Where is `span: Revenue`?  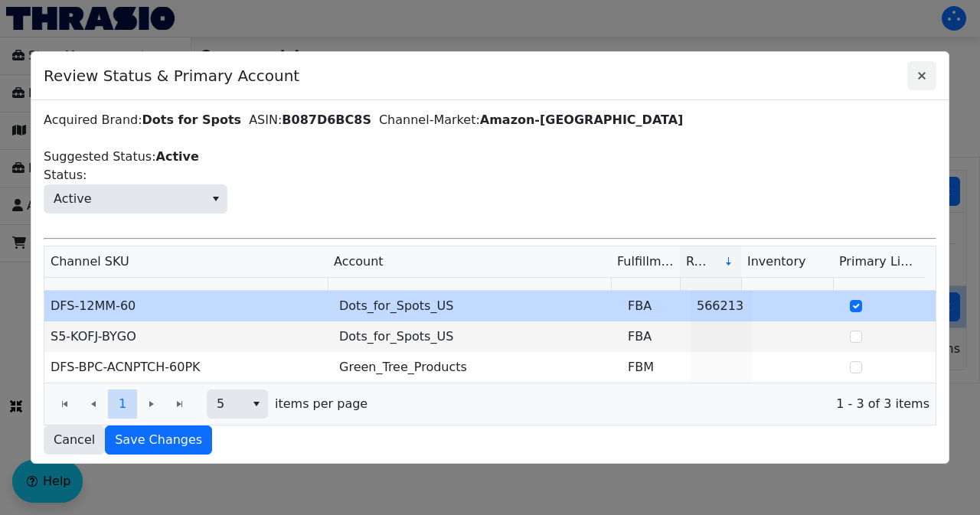
span: Revenue is located at coordinates (698, 262).